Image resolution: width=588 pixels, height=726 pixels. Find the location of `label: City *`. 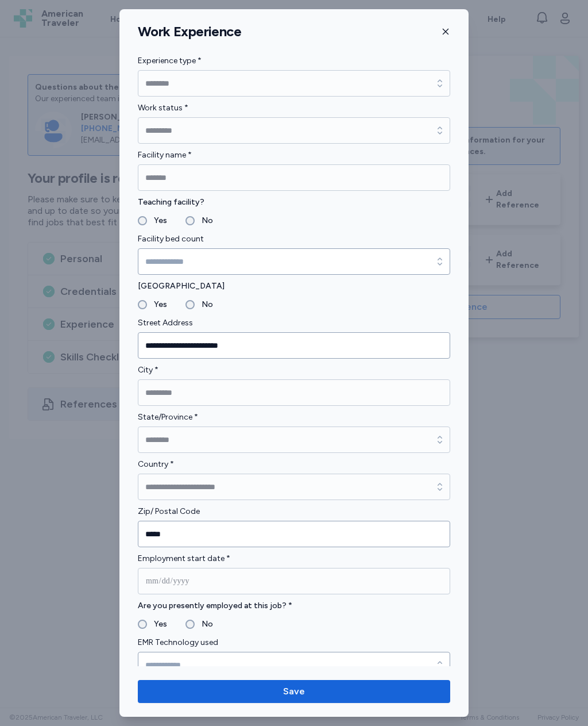

label: City * is located at coordinates (294, 370).